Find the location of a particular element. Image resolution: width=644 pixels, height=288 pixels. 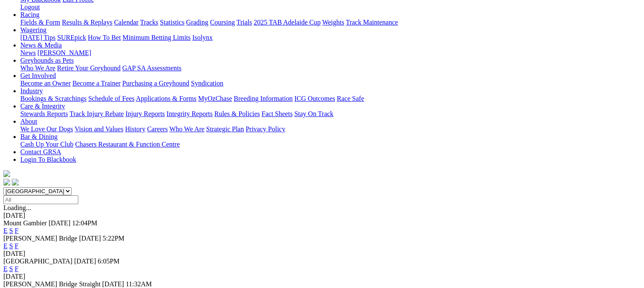

span: 5:22PM is located at coordinates (113, 238).